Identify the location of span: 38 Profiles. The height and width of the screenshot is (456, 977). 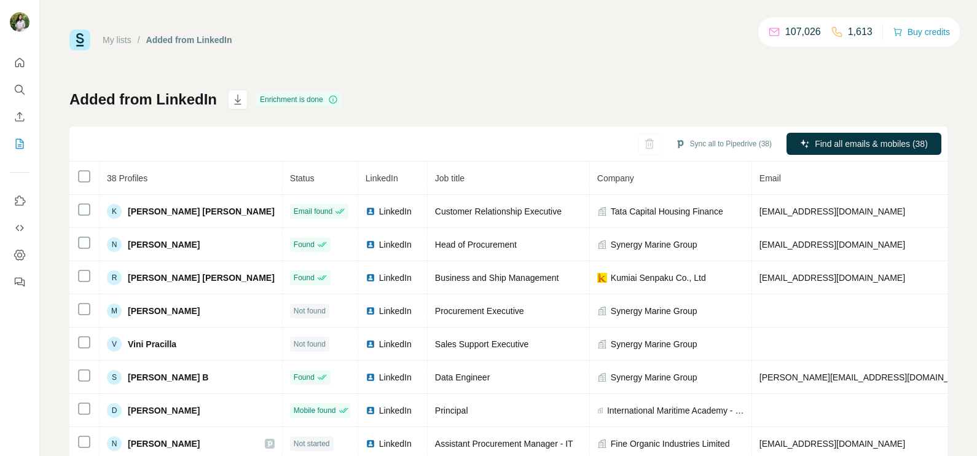
(127, 178).